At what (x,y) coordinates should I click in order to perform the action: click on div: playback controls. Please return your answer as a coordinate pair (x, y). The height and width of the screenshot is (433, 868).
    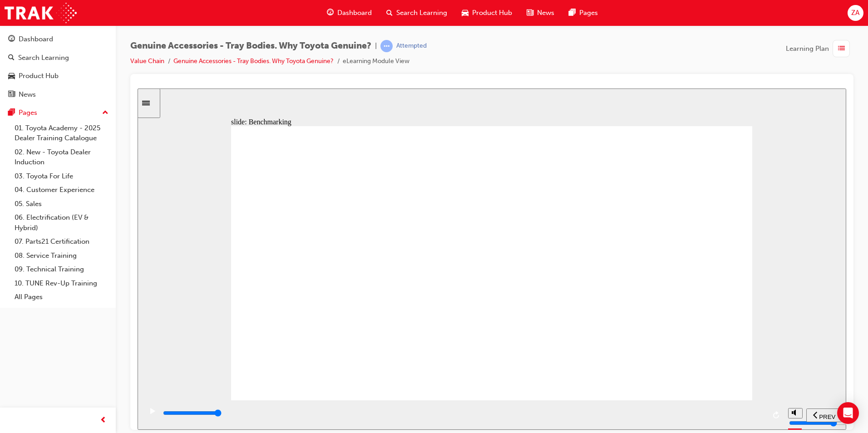
    Looking at the image, I should click on (325, 326).